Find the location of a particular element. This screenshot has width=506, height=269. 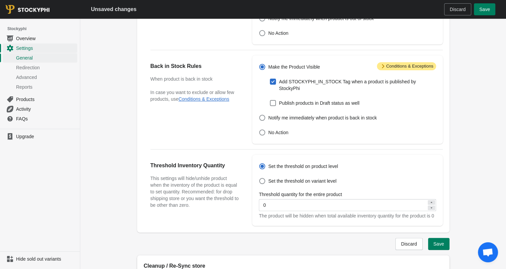

div: The product will be hidden when total available inventory quantity for the product is 0 is located at coordinates (347, 216).